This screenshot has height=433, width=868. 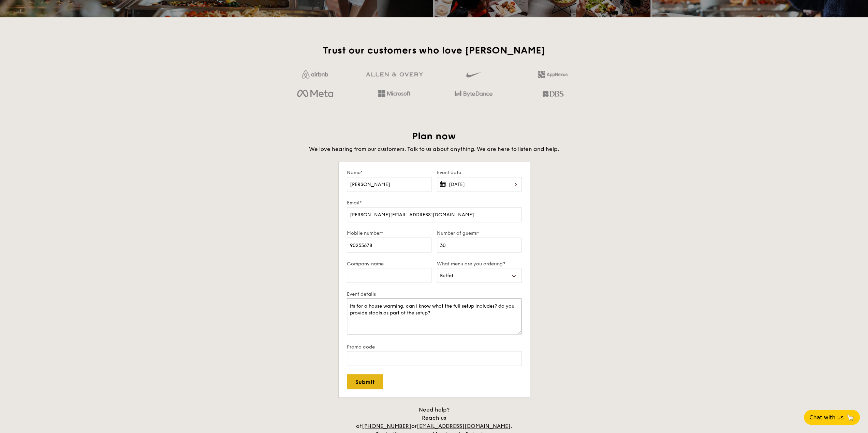 What do you see at coordinates (389, 263) in the screenshot?
I see `label: Company name` at bounding box center [389, 263].